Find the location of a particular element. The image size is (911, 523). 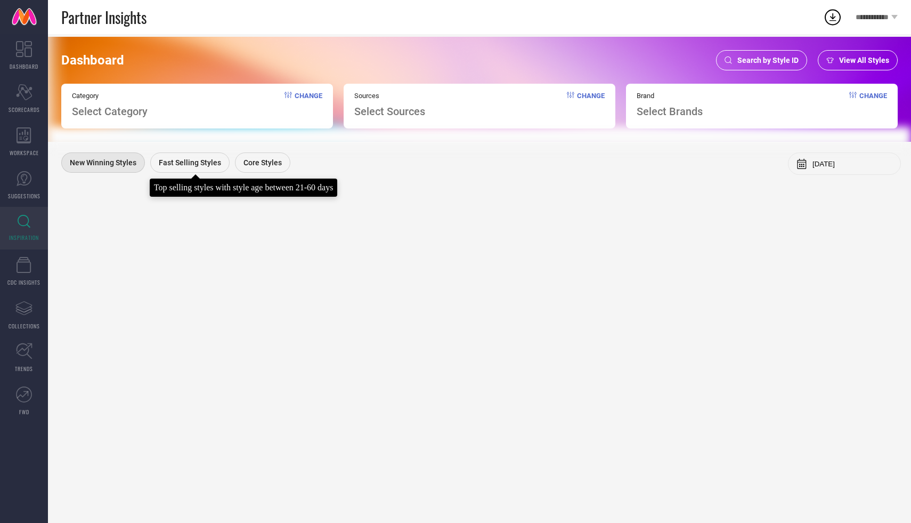

span: View All Styles is located at coordinates (865, 60).